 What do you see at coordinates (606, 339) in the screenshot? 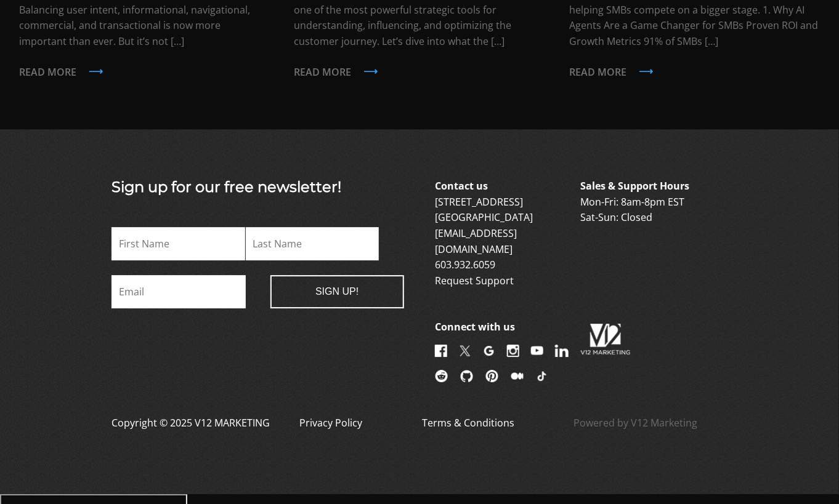
I see `img: V12FOOTER.png` at bounding box center [606, 339].